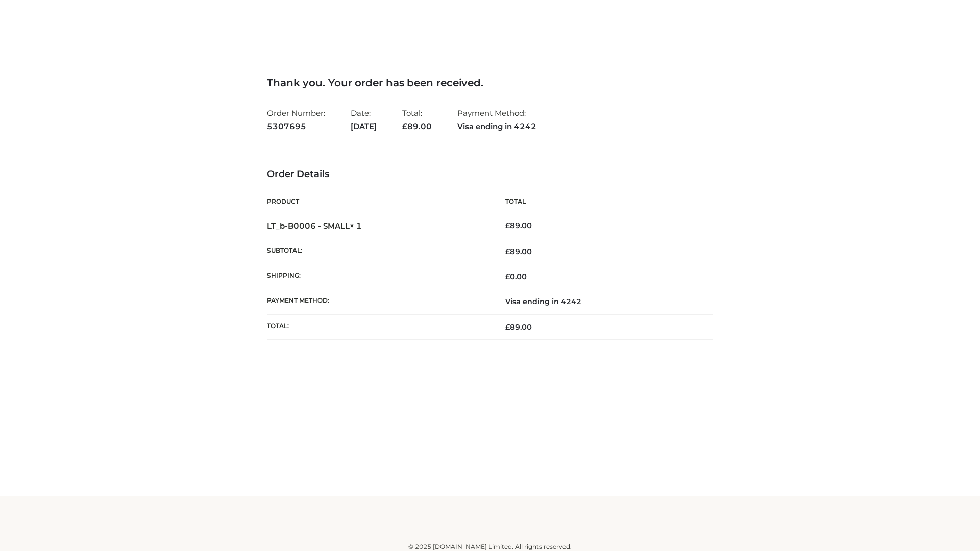  I want to click on th: Shipping:, so click(378, 277).